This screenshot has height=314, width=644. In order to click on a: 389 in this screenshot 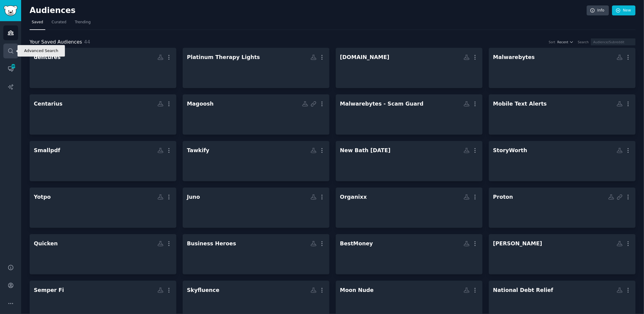, I will do `click(11, 69)`.